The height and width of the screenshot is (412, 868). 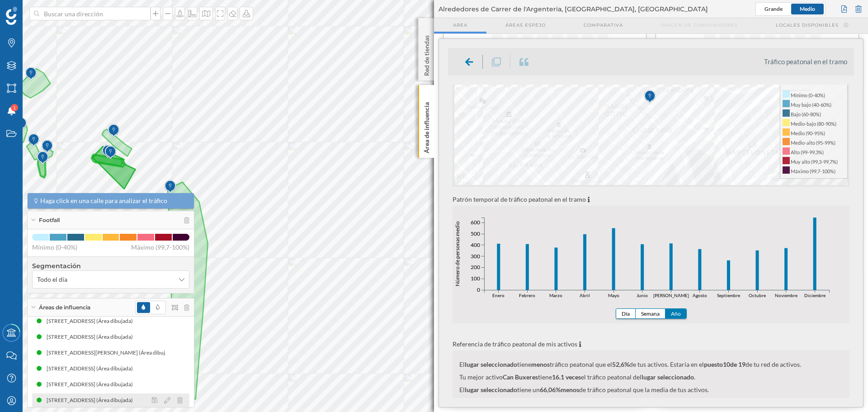 What do you see at coordinates (529, 390) in the screenshot?
I see `span: tiene un` at bounding box center [529, 390].